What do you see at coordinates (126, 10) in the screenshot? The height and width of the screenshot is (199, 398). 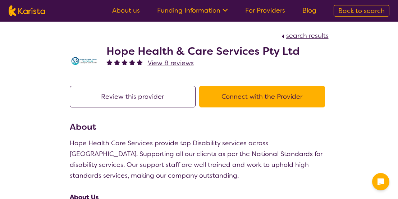 I see `a: About us` at bounding box center [126, 10].